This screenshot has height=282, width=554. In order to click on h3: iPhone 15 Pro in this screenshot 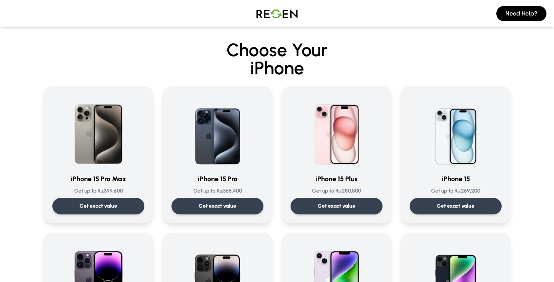, I will do `click(217, 179)`.